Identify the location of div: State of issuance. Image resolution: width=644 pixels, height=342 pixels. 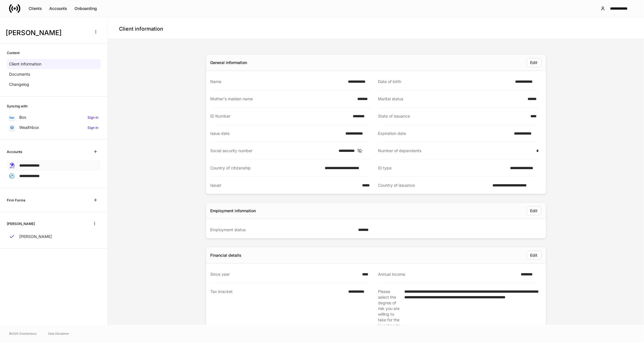
(452, 116).